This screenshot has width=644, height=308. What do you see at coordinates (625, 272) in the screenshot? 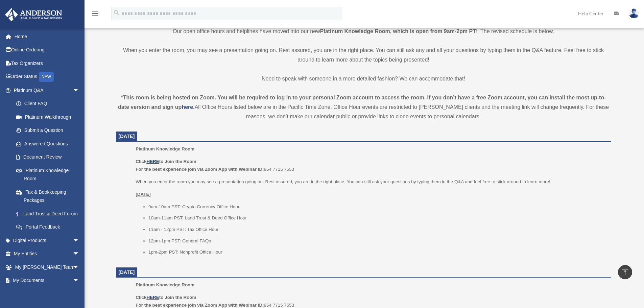
I see `a: vertical_align_top` at bounding box center [625, 272].